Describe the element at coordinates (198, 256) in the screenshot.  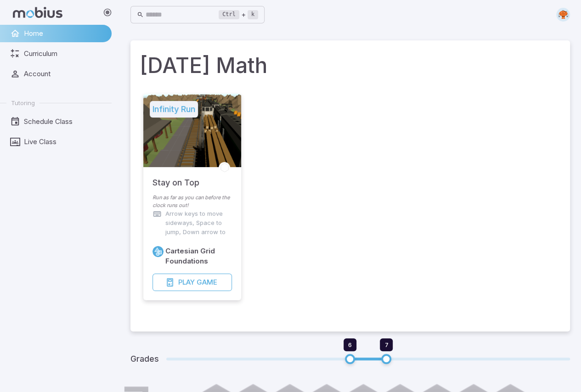
I see `h6: Cartesian Grid Foundations` at that location.